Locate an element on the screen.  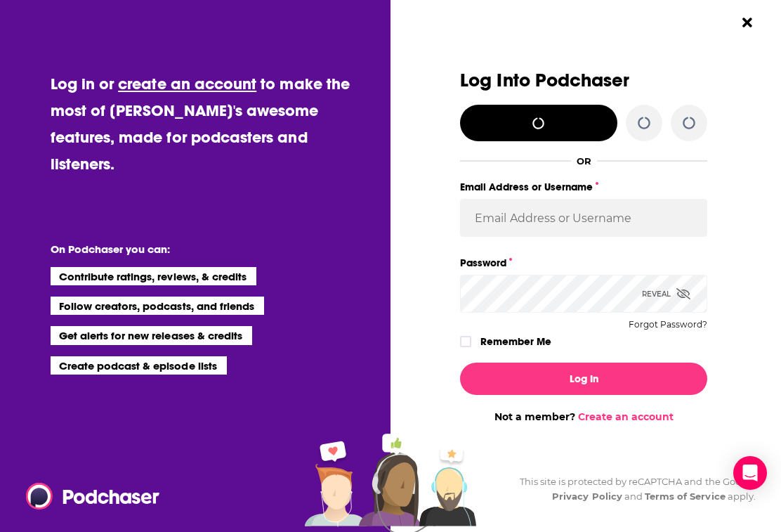
a: Terms of Service is located at coordinates (685, 496).